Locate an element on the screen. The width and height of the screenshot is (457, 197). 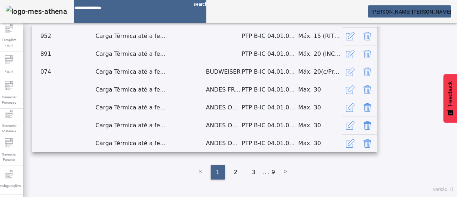
td: BUDWEISER is located at coordinates (223, 72).